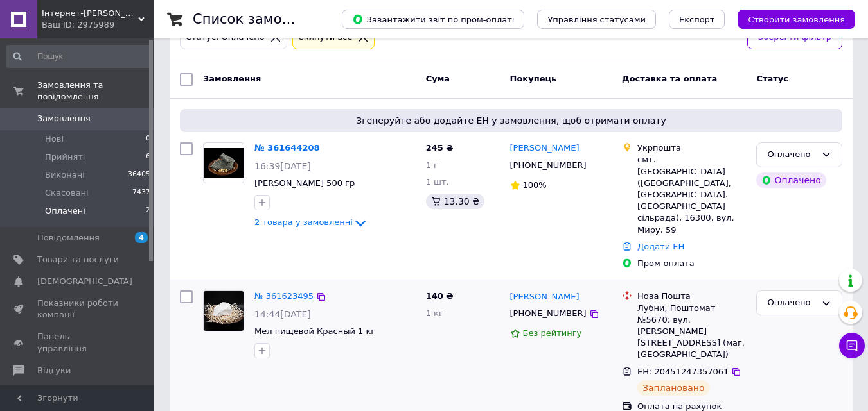 This screenshot has width=868, height=411. Describe the element at coordinates (511, 121) in the screenshot. I see `span: Згенеруйте або додайте ЕН у замовлення, щоб отримати оплату` at that location.